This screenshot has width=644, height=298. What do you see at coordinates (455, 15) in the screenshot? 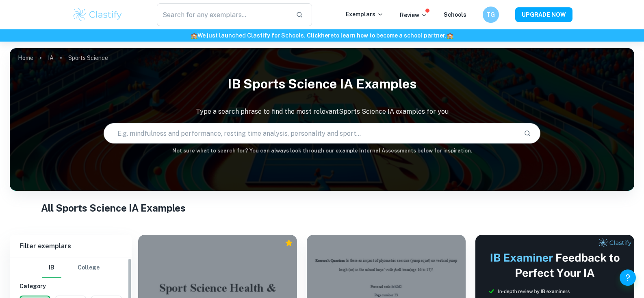
I see `a: Schools` at bounding box center [455, 15].